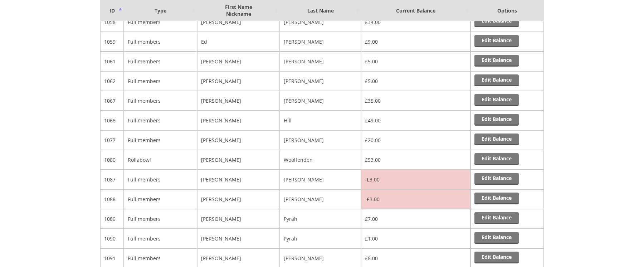  What do you see at coordinates (112, 219) in the screenshot?
I see `td: 1089` at bounding box center [112, 219].